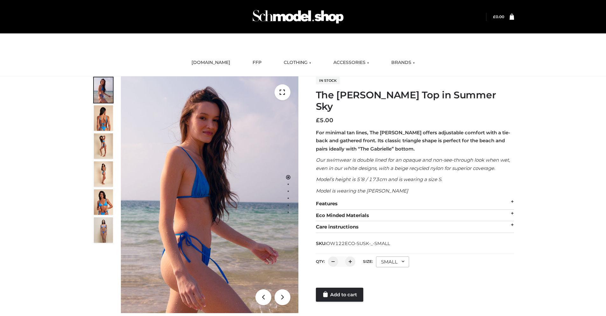 This screenshot has height=316, width=606. Describe the element at coordinates (351, 63) in the screenshot. I see `a: ACCESSORIES` at that location.